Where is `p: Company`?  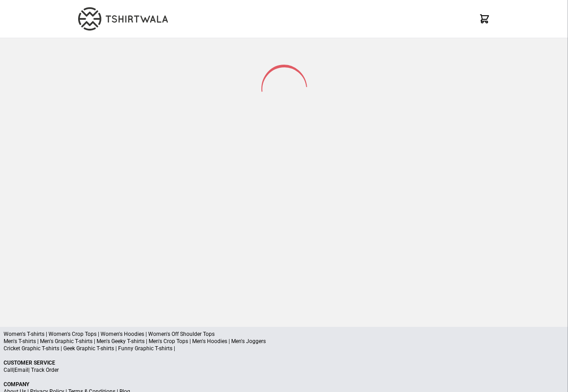 p: Company is located at coordinates (284, 384).